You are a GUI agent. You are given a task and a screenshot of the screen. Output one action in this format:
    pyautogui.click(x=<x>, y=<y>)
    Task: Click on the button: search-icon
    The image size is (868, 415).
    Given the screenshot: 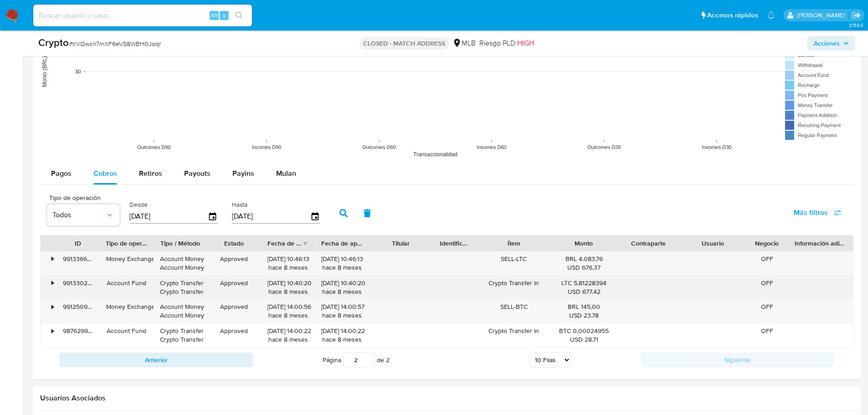 What is the action you would take?
    pyautogui.click(x=239, y=16)
    